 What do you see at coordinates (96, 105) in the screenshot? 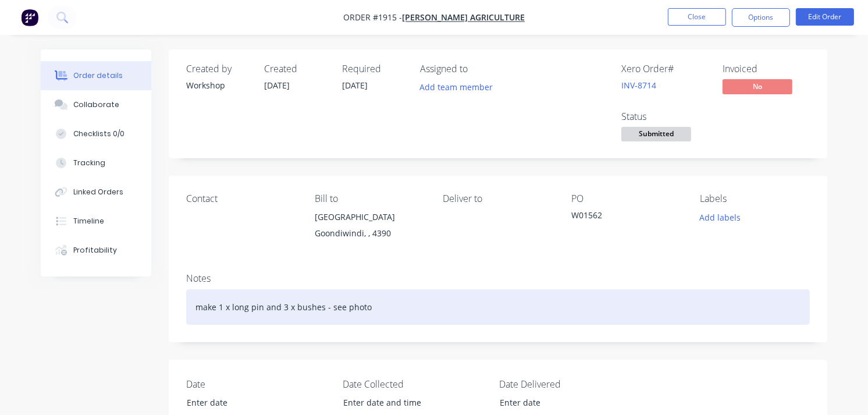
I see `div: Collaborate` at bounding box center [96, 105].